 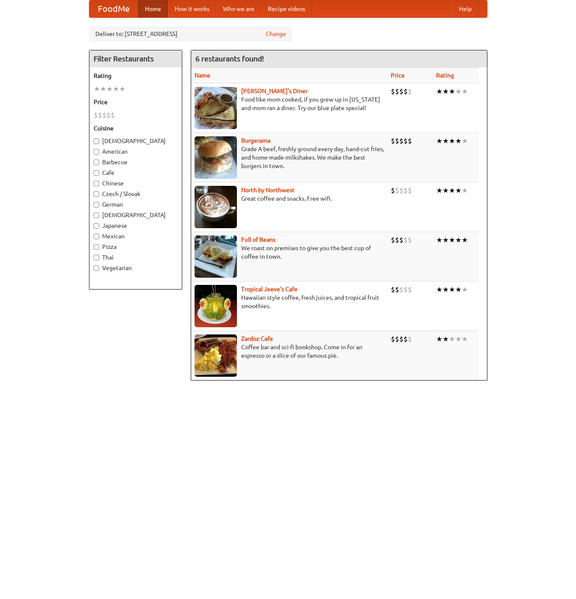 What do you see at coordinates (216, 108) in the screenshot?
I see `img: sallys.jpg` at bounding box center [216, 108].